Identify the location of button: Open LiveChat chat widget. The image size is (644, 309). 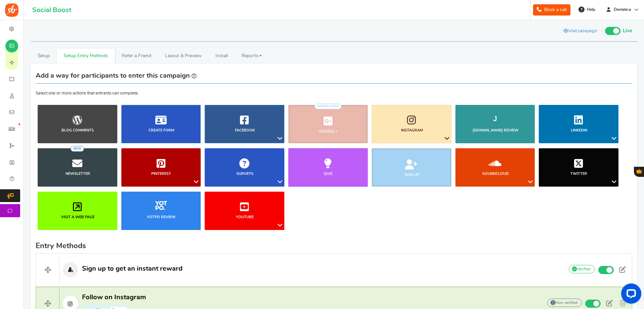
(15, 13).